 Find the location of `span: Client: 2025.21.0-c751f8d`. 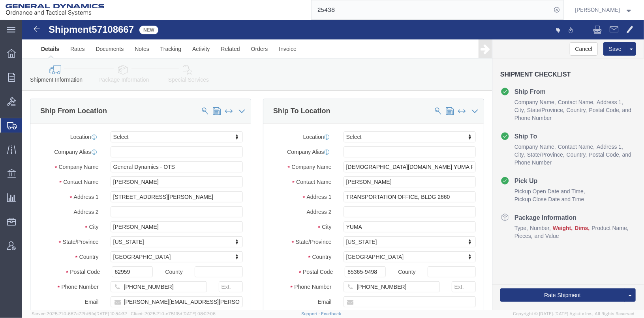

span: Client: 2025.21.0-c751f8d is located at coordinates (173, 314).